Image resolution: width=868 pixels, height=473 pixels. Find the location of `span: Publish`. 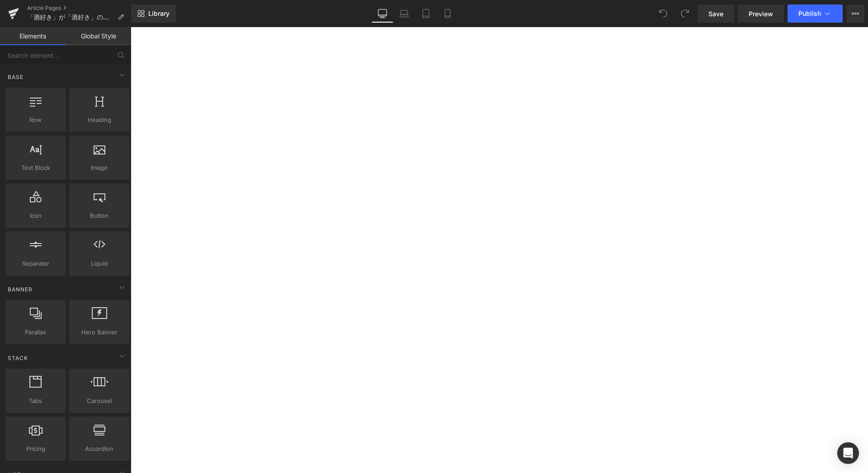

span: Publish is located at coordinates (810, 14).